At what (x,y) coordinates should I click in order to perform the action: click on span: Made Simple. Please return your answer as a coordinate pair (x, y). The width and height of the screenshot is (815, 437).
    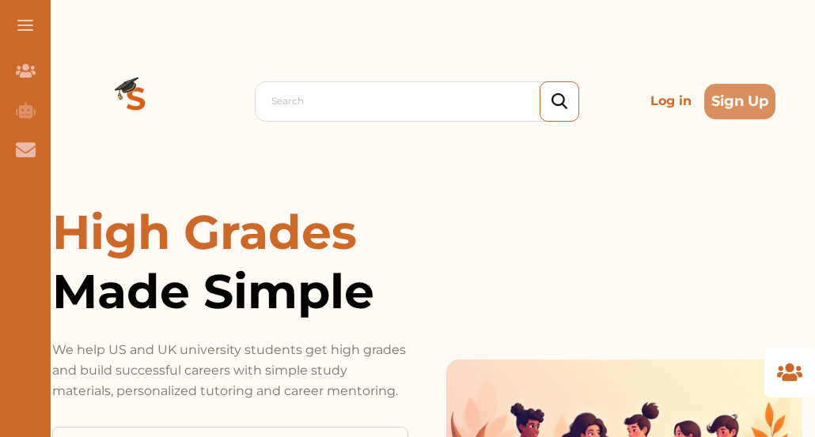
    Looking at the image, I should click on (230, 291).